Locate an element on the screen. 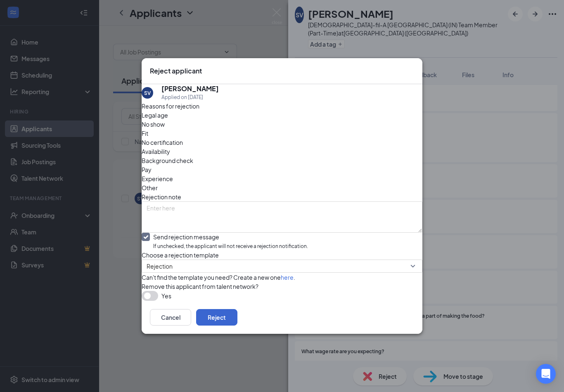  span: Other is located at coordinates (149, 187).